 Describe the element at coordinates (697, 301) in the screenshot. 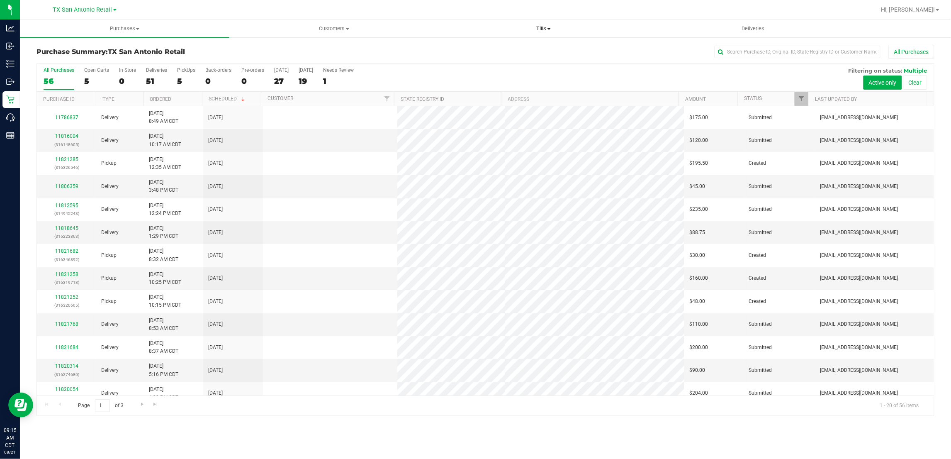

I see `span: $48.00` at that location.